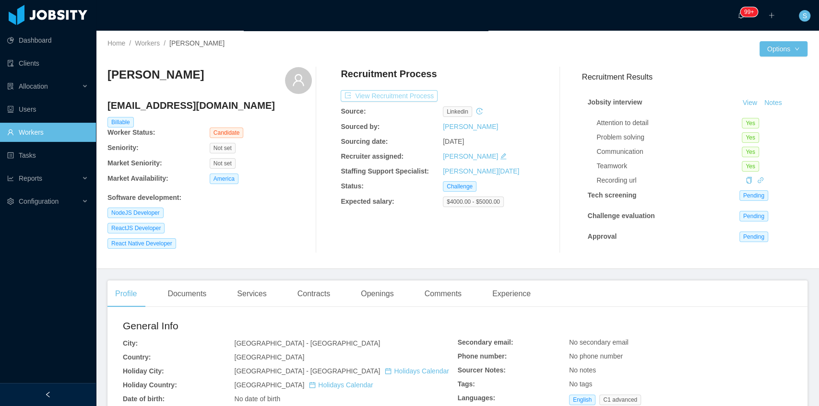 The image size is (819, 406). Describe the element at coordinates (389, 74) in the screenshot. I see `h4: Recruitment Process` at that location.